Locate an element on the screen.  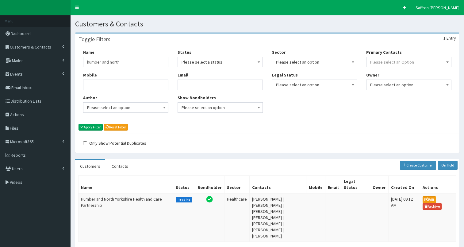
label: Email is located at coordinates (183, 75).